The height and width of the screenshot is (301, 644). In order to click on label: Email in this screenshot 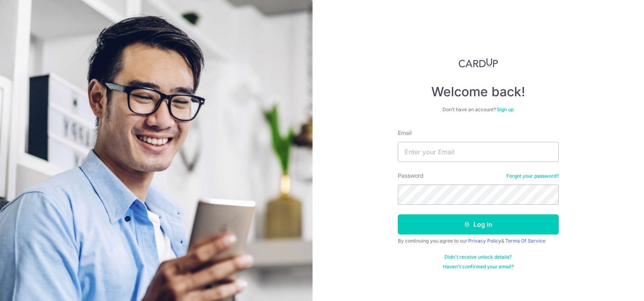, I will do `click(404, 133)`.